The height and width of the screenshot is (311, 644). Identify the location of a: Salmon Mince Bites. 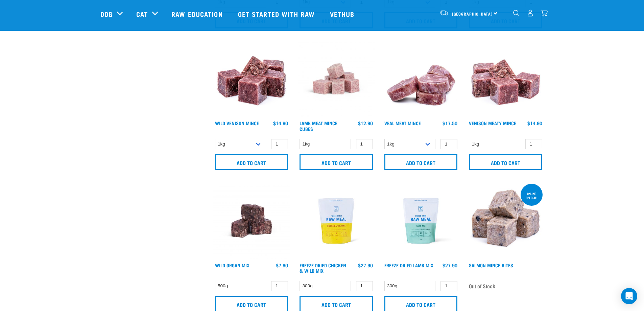
(490, 265).